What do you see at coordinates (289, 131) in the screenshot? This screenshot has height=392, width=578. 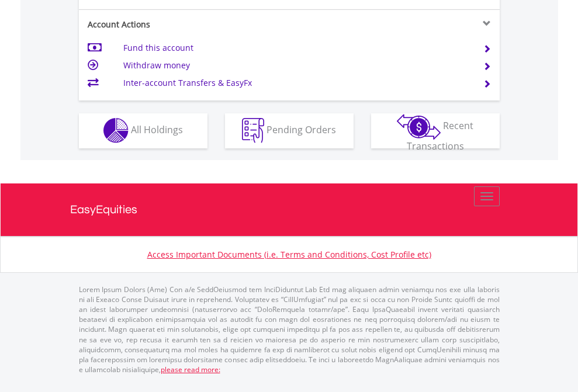 I see `button: Pending Orders` at bounding box center [289, 131].